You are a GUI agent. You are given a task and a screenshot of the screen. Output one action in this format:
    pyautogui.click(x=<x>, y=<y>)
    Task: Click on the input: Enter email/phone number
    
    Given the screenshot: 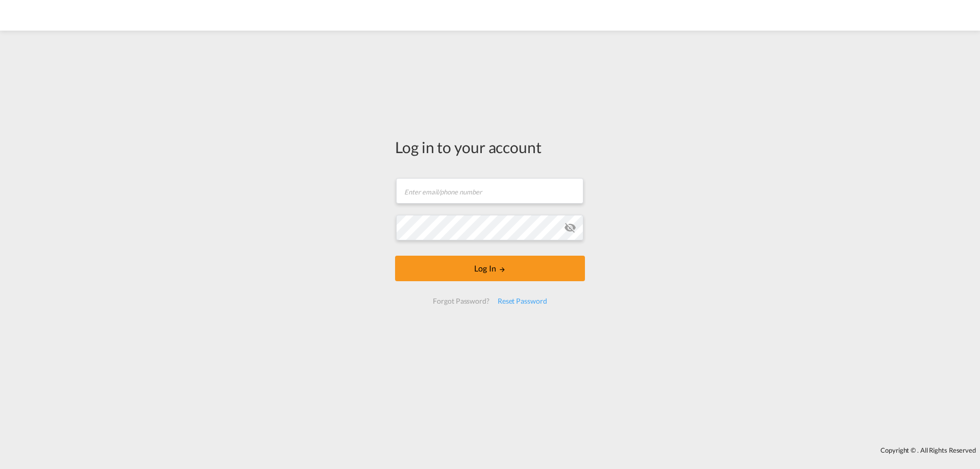 What is the action you would take?
    pyautogui.click(x=489, y=191)
    